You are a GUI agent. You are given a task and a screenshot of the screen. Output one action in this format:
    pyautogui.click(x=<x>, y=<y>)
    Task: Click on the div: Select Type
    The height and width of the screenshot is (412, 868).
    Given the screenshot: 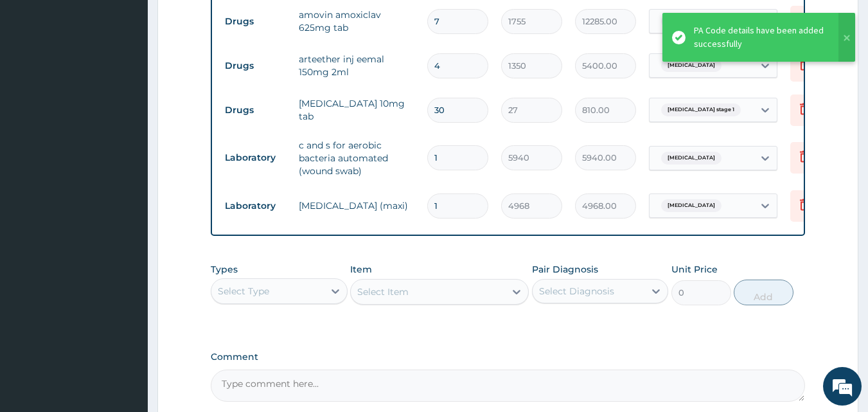 What is the action you would take?
    pyautogui.click(x=243, y=291)
    